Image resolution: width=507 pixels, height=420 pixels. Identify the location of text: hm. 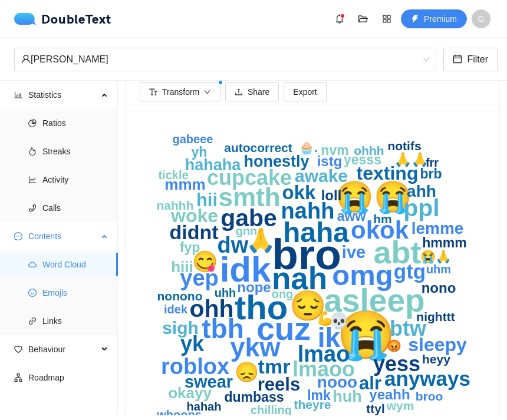
(383, 218).